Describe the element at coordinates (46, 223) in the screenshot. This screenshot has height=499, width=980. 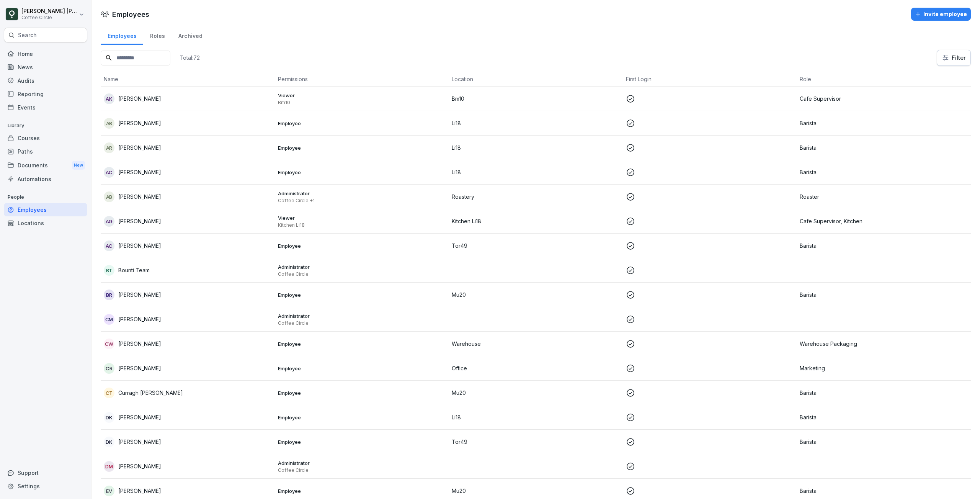
I see `div: Locations` at that location.